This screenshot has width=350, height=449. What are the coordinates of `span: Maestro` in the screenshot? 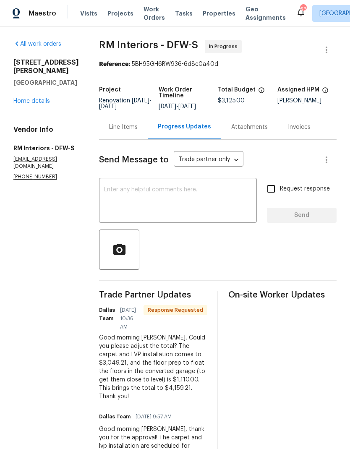 It's located at (42, 13).